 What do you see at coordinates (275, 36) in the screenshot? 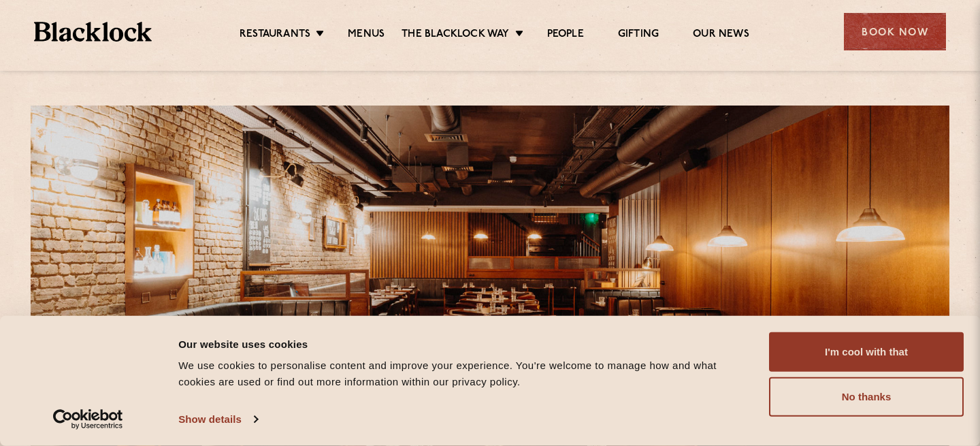
I see `a: Restaurants` at bounding box center [275, 36].